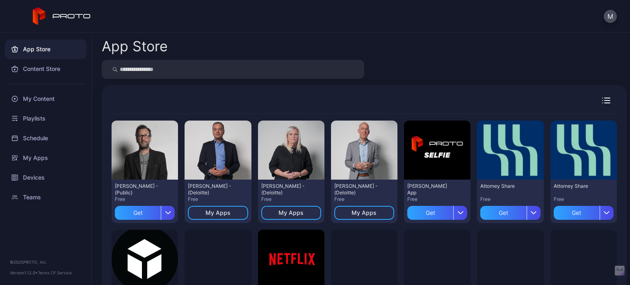 This screenshot has height=285, width=630. I want to click on div: Nicolai Andersen - (Deloitte), so click(357, 189).